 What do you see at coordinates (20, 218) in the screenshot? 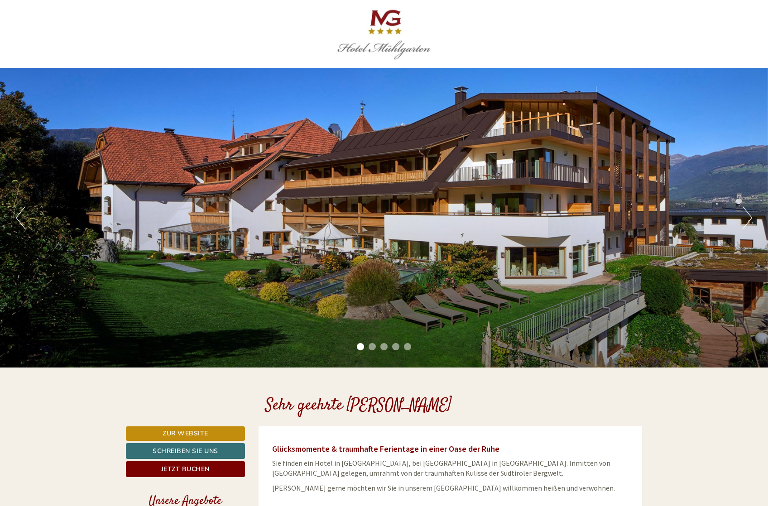
I see `button: Previous` at bounding box center [20, 218].